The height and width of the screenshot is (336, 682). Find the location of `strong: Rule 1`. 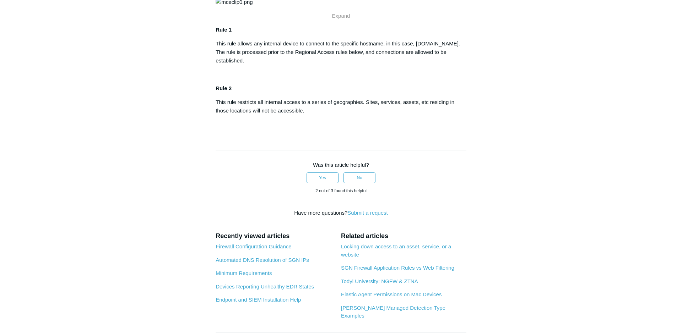

strong: Rule 1 is located at coordinates (223, 29).